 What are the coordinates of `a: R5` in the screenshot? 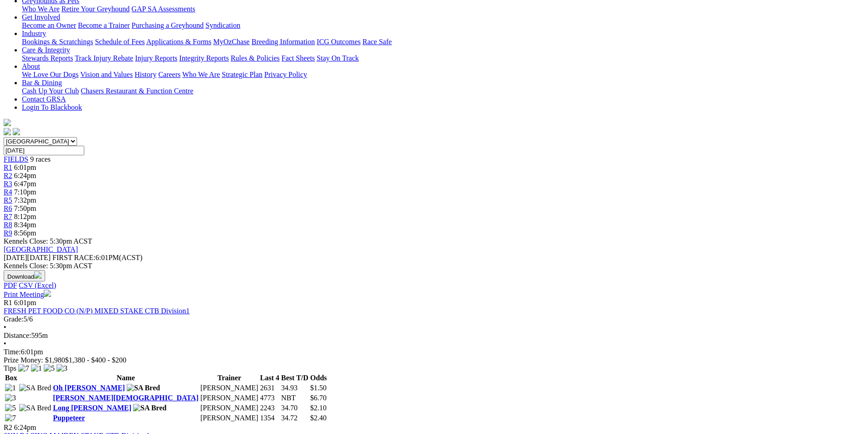 It's located at (7, 200).